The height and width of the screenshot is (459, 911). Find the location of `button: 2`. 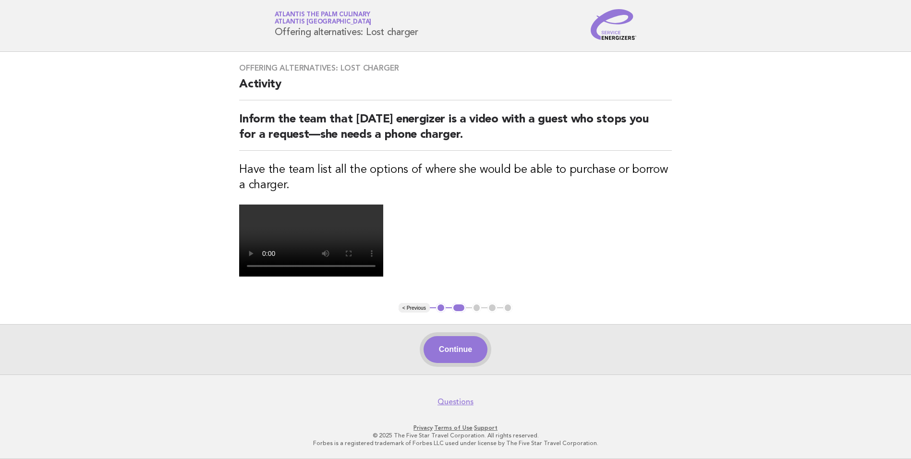

button: 2 is located at coordinates (459, 308).